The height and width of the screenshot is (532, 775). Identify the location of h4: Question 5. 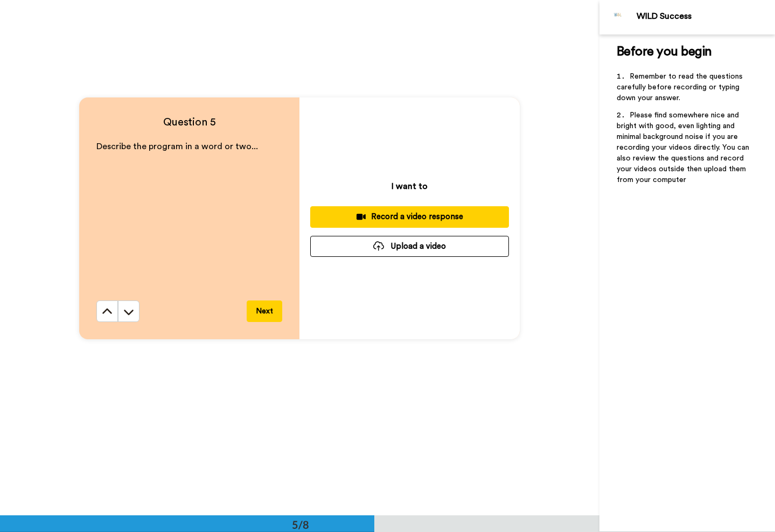
(189, 122).